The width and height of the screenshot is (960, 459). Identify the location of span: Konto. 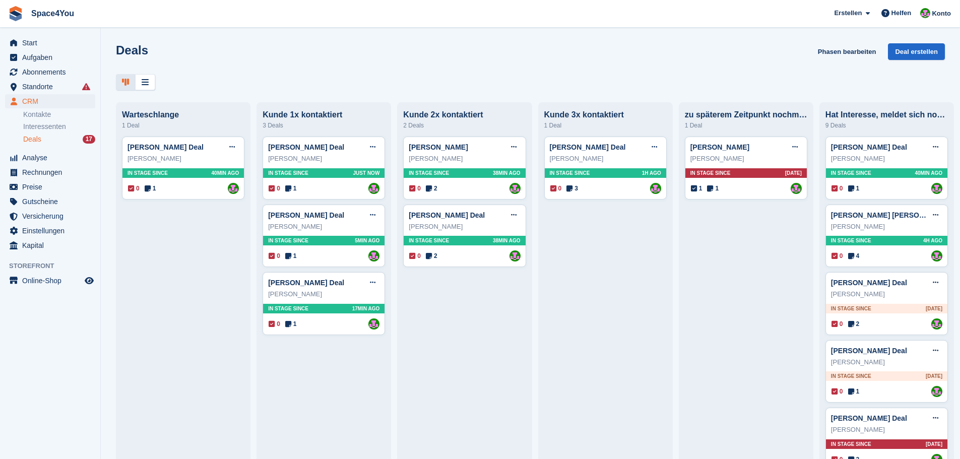
(942, 14).